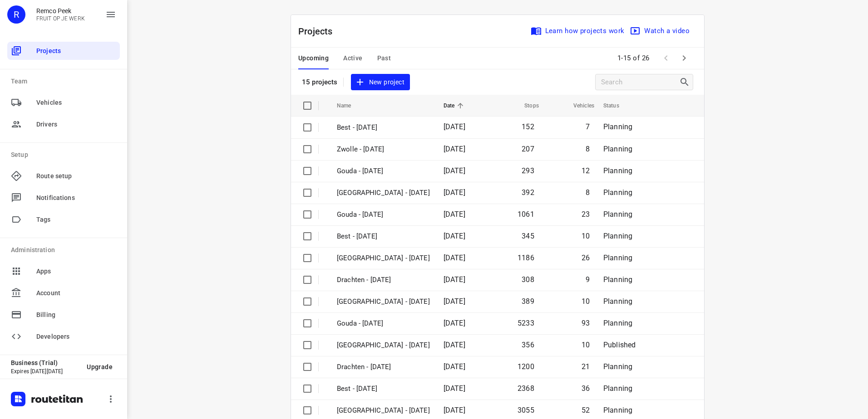 This screenshot has height=419, width=868. What do you see at coordinates (383, 324) in the screenshot?
I see `p: Gouda - Monday` at bounding box center [383, 324].